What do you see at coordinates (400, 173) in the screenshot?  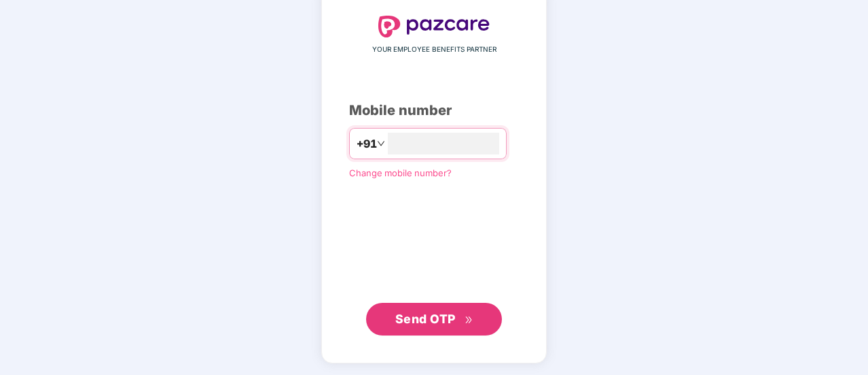 I see `span: Change mobile number?` at bounding box center [400, 173].